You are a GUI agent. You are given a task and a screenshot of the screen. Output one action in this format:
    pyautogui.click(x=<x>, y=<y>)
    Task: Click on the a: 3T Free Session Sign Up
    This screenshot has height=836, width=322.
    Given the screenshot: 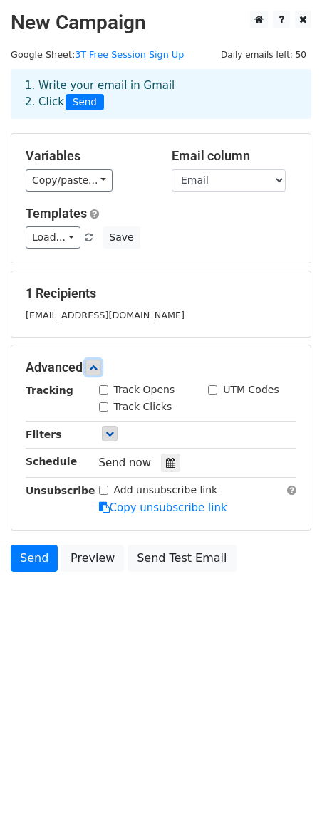 What is the action you would take?
    pyautogui.click(x=129, y=54)
    